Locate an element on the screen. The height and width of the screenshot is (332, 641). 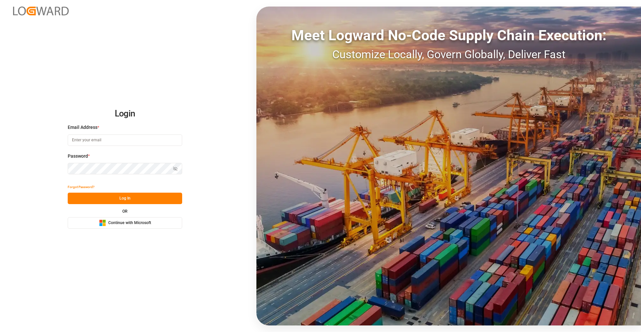
h2: Login is located at coordinates (125, 114).